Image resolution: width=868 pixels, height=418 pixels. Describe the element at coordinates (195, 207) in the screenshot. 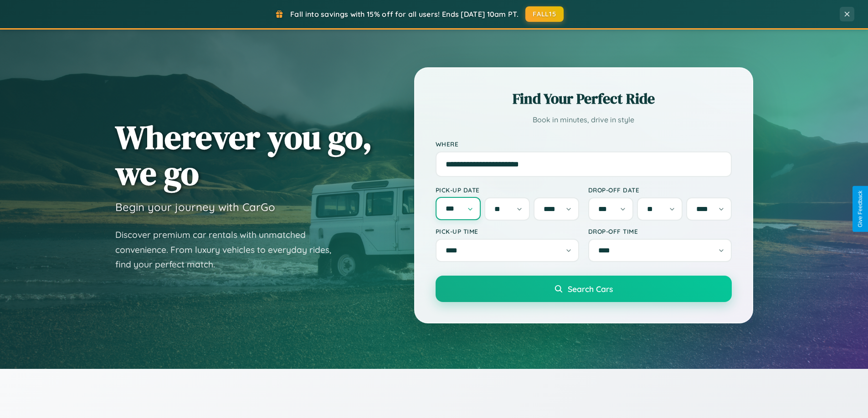

I see `h3: Begin your journey with CarGo` at that location.